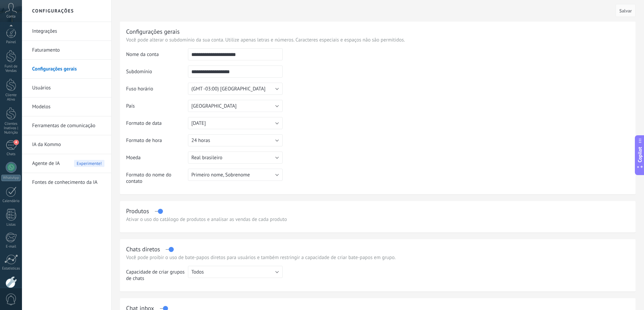 The height and width of the screenshot is (310, 644). I want to click on span: Todos, so click(198, 272).